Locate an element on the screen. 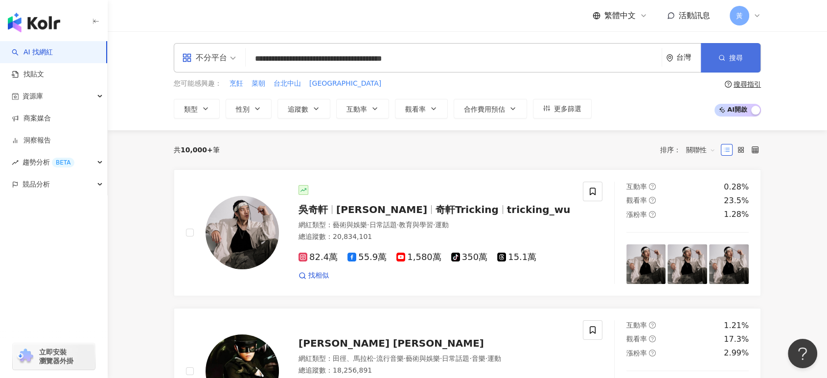 The width and height of the screenshot is (827, 378). div: 搜尋指引 is located at coordinates (747, 84).